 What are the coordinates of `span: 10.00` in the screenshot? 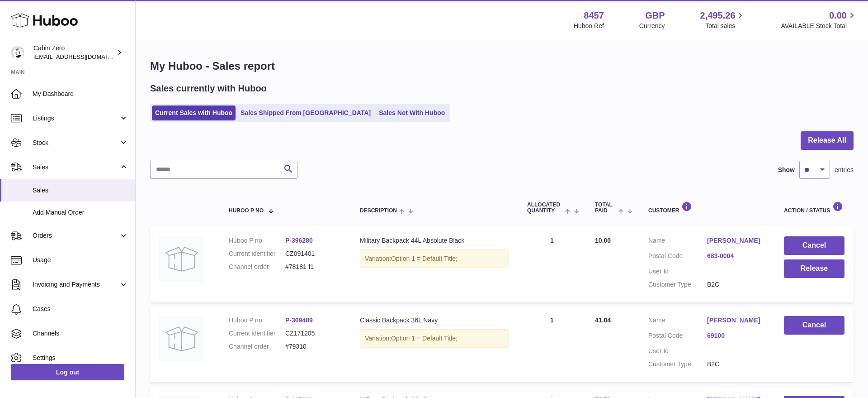 It's located at (603, 240).